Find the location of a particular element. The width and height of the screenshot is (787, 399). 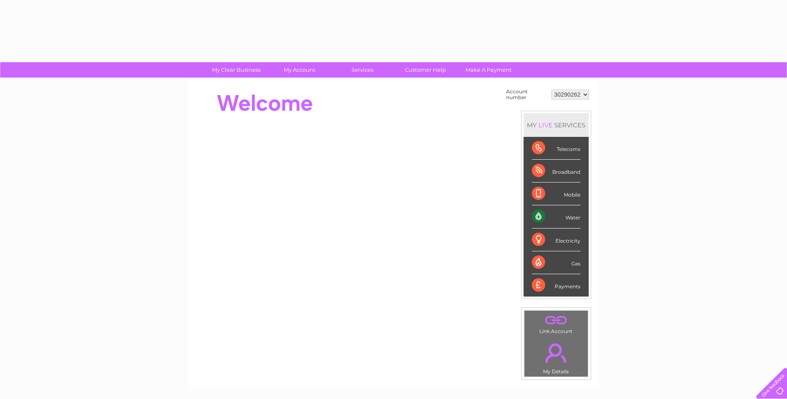

td: Account number is located at coordinates (526, 95).